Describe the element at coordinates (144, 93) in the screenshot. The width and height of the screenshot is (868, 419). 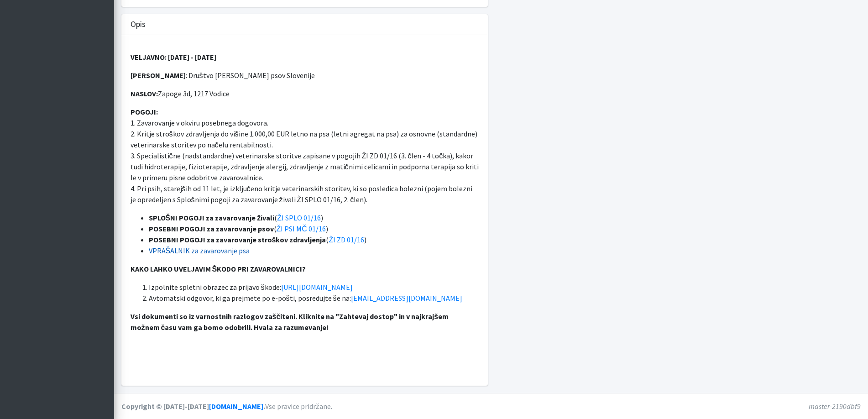
I see `strong: NASLOV:` at that location.